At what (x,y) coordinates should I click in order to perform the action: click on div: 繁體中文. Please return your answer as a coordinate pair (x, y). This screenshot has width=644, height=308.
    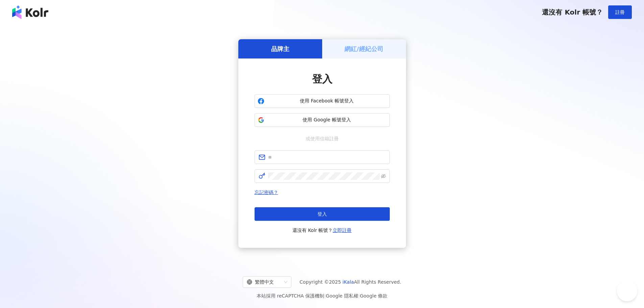
    Looking at the image, I should click on (264, 282).